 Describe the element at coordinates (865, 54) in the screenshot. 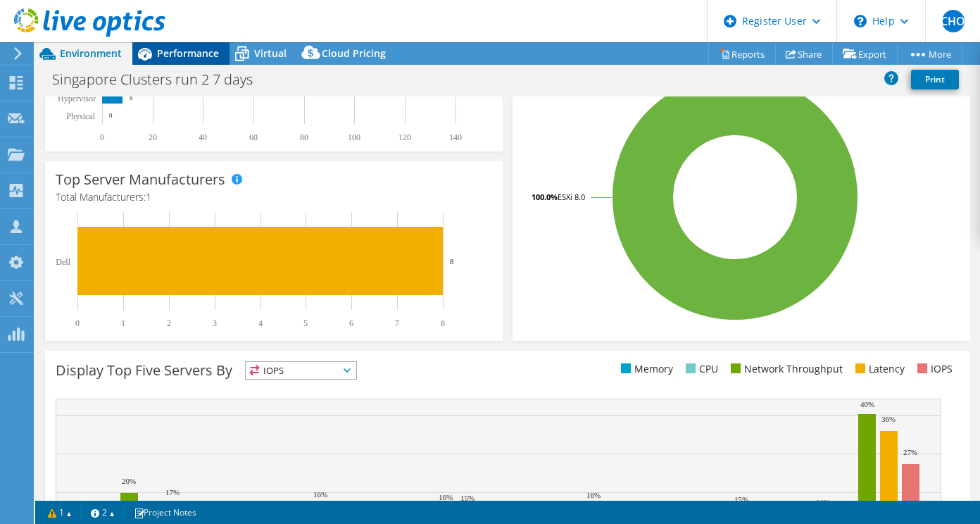

I see `a: Export` at that location.